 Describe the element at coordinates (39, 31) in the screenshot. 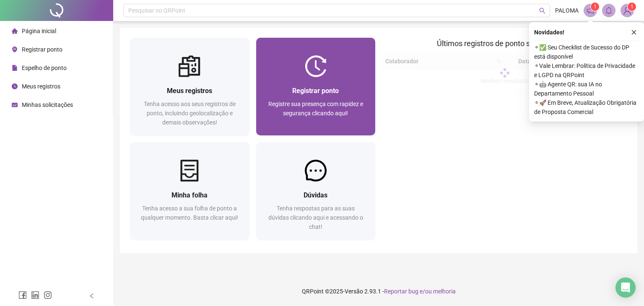

I see `span: Página inicial` at that location.